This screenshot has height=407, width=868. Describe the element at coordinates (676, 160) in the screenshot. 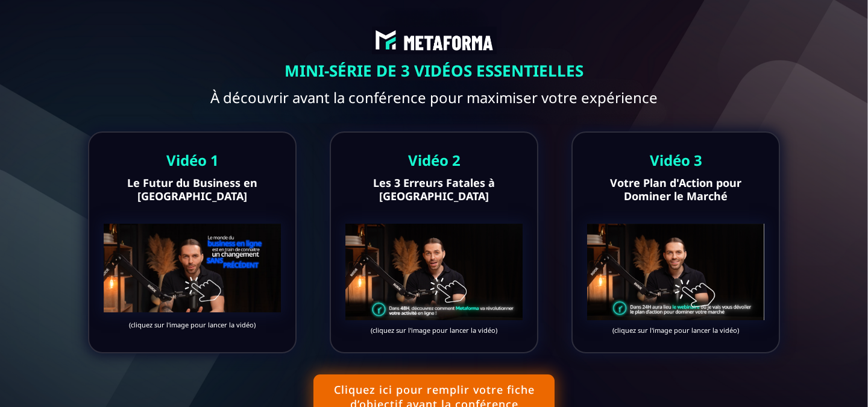

I see `text: Vidéo 3` at that location.